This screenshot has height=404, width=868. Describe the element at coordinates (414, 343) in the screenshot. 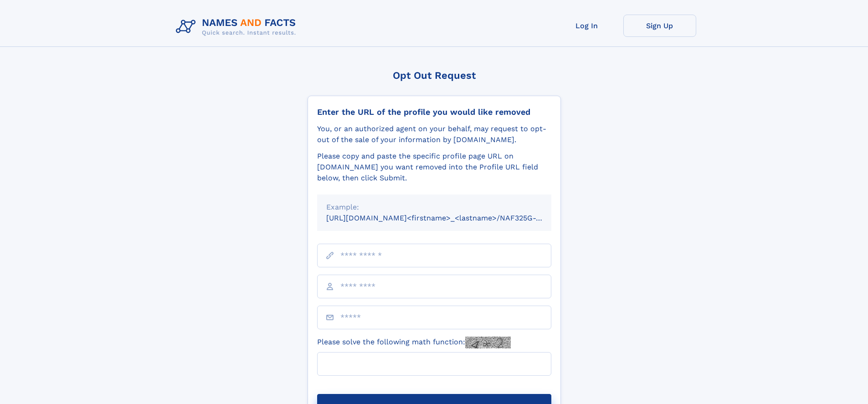

I see `label: Please solve the following math function:` at that location.